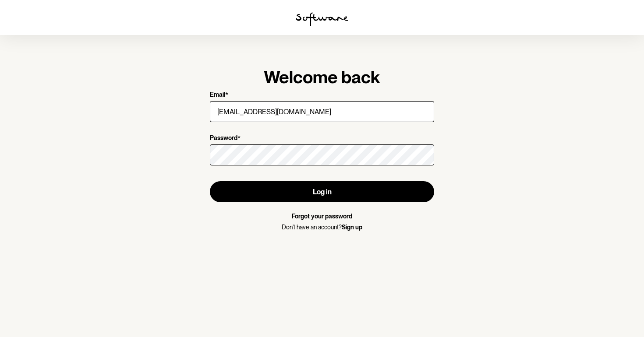 This screenshot has height=337, width=644. What do you see at coordinates (322, 227) in the screenshot?
I see `p: Don't have an account?` at bounding box center [322, 227].